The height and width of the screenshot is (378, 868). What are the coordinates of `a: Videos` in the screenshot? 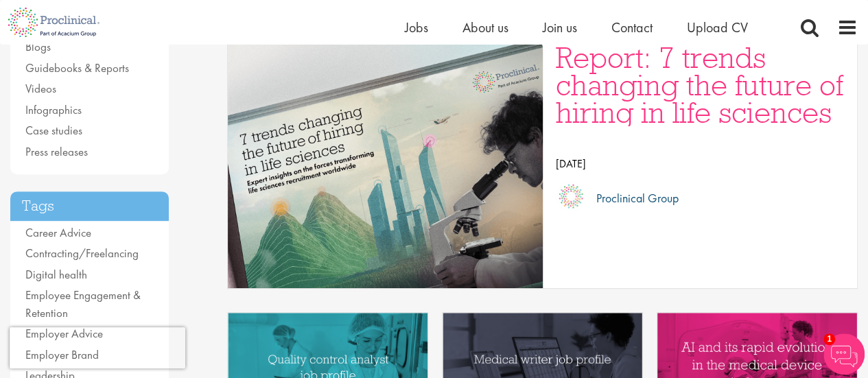 It's located at (40, 89).